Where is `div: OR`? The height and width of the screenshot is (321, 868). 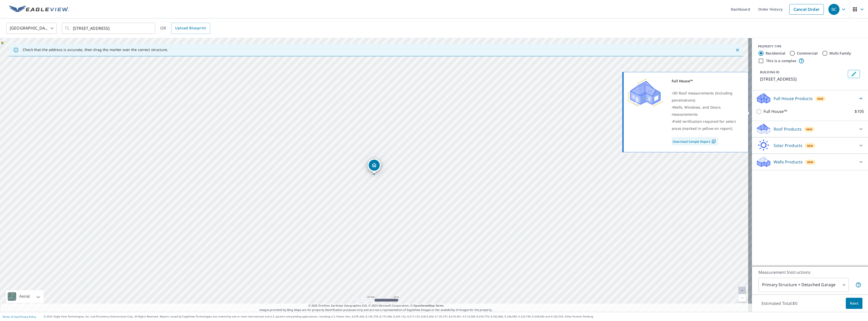 div: OR is located at coordinates (185, 28).